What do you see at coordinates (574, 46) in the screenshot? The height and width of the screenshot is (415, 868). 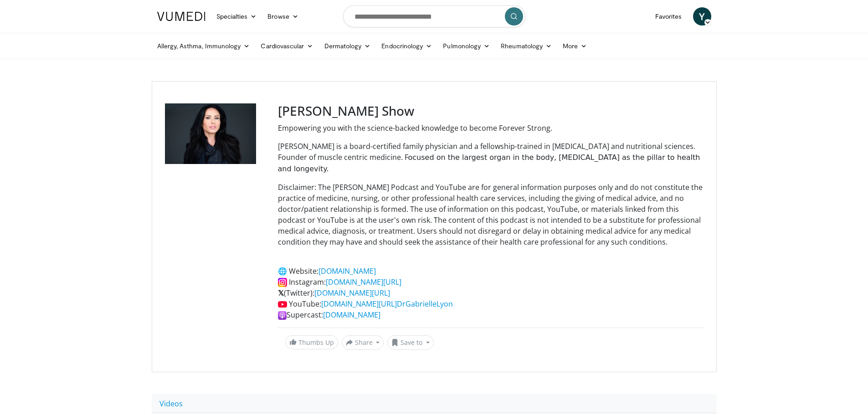 I see `a: More` at bounding box center [574, 46].